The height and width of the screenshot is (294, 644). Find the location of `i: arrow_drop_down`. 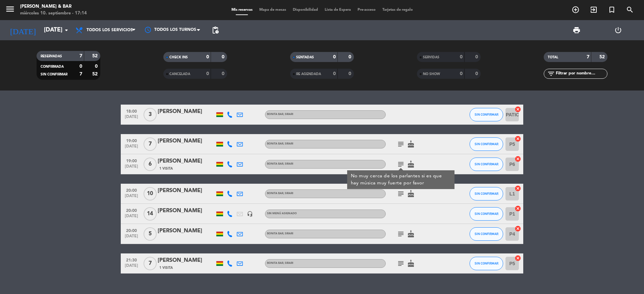

i: arrow_drop_down is located at coordinates (66, 30).